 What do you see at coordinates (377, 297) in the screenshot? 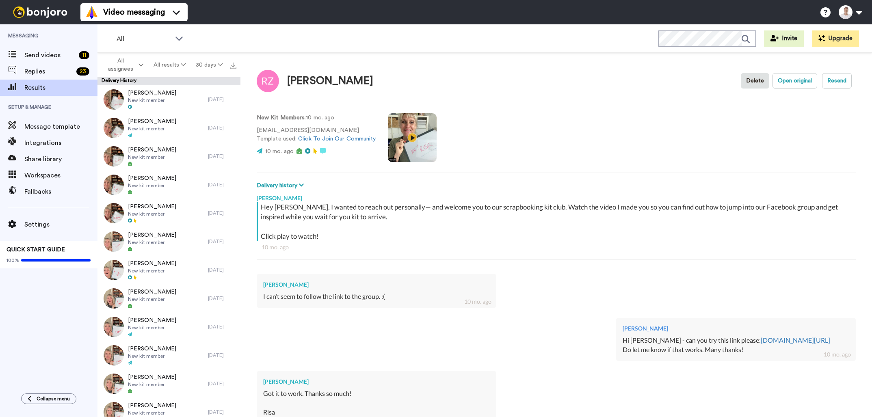
I see `div: I can’t seem to follow the link to the group. :(` at bounding box center [377, 297].